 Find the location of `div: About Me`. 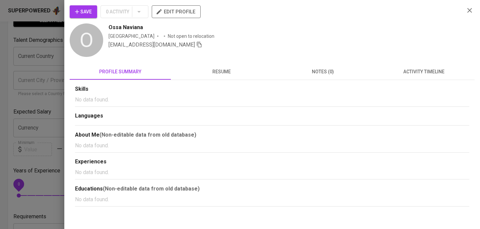

div: About Me is located at coordinates (272, 135).